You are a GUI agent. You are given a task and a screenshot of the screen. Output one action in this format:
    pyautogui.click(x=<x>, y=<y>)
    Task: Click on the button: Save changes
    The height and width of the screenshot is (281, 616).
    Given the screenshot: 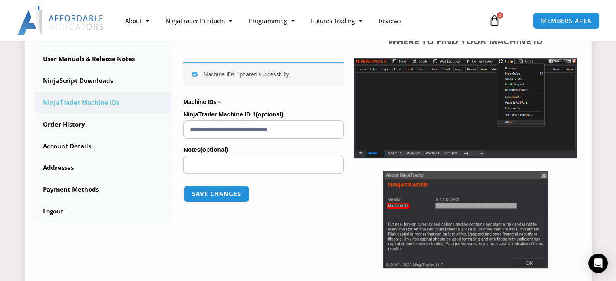 What is the action you would take?
    pyautogui.click(x=216, y=194)
    